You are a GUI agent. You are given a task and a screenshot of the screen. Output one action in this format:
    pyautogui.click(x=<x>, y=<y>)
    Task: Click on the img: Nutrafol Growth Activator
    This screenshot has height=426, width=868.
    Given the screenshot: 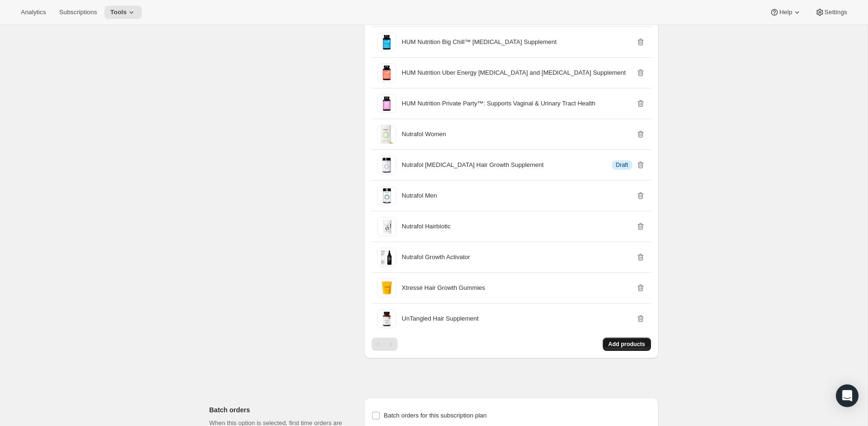 What is the action you would take?
    pyautogui.click(x=387, y=257)
    